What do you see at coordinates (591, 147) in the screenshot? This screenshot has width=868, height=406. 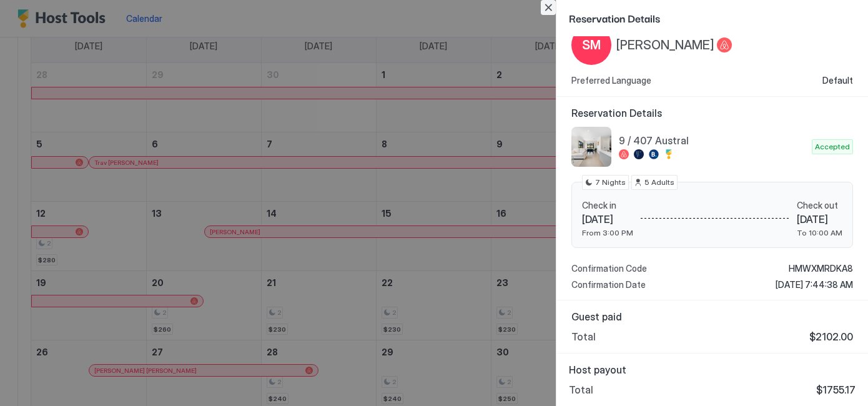 I see `div: listing image` at bounding box center [591, 147].